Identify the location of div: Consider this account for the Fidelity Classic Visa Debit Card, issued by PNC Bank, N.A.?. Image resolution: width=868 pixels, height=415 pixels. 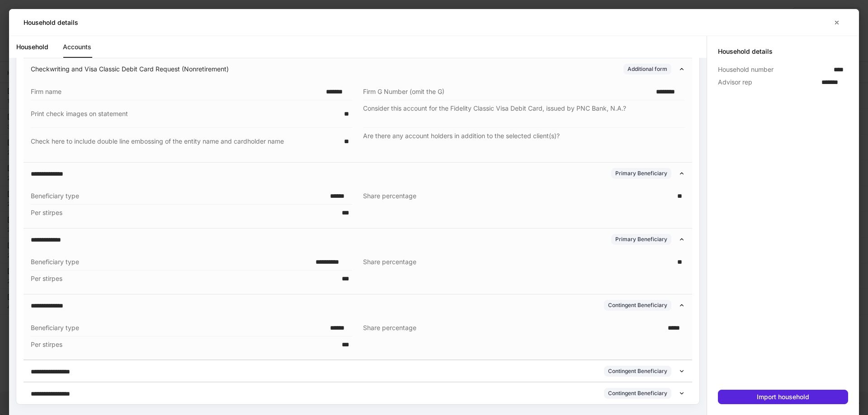
(521, 114).